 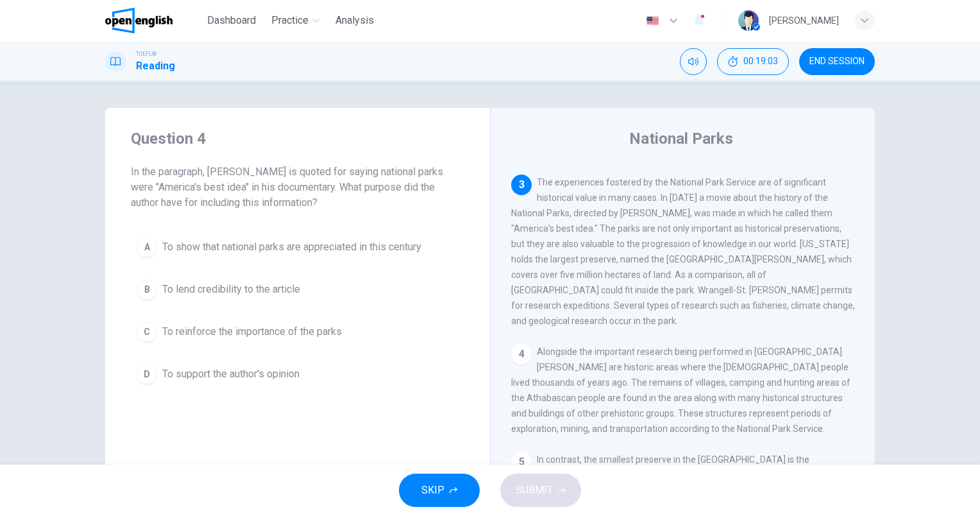 I want to click on span: To support the author's opinion, so click(x=231, y=374).